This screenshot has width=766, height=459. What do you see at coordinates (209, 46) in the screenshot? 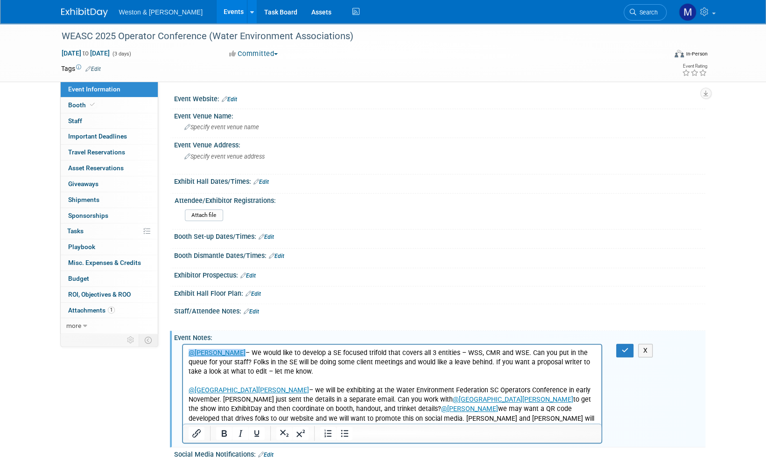
I see `p: – We would like to develop a SE focused trifold that covers all 3 entities – WSS, CMR and WSE. Ca...` at bounding box center [209, 46].